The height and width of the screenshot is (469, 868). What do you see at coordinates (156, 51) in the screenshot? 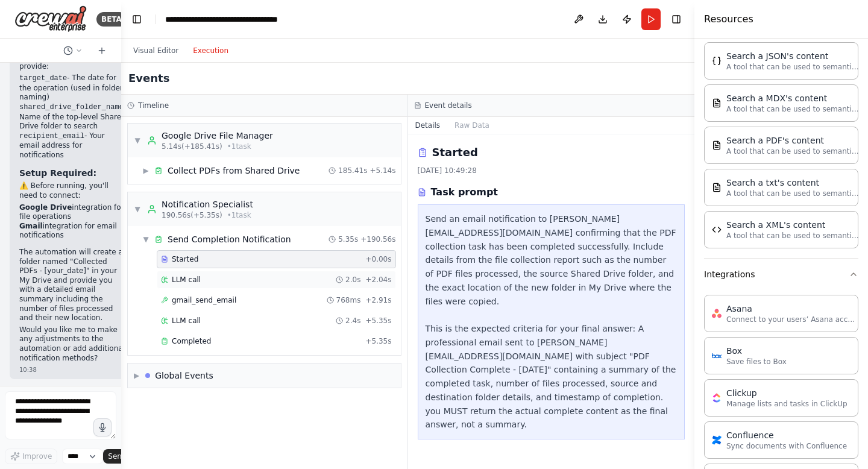
I see `button: Visual Editor` at bounding box center [156, 51].